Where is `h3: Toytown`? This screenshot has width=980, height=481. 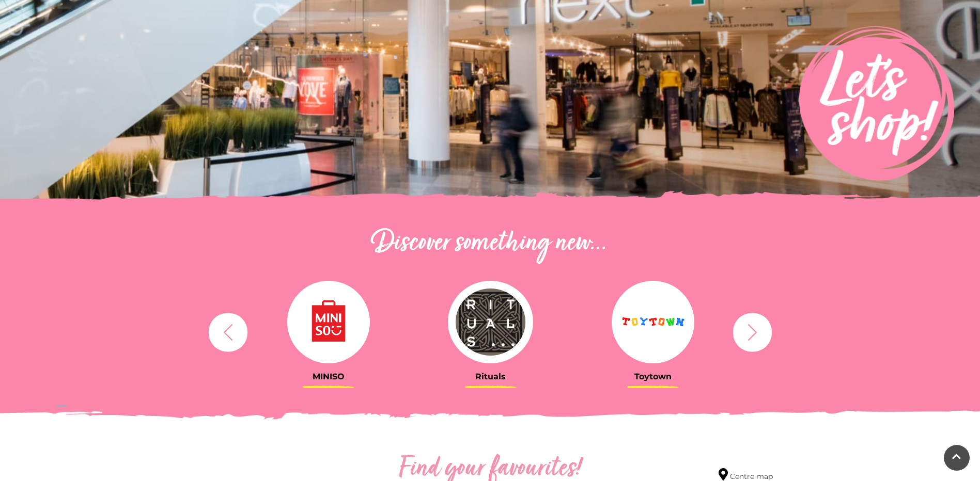
h3: Toytown is located at coordinates (653, 376).